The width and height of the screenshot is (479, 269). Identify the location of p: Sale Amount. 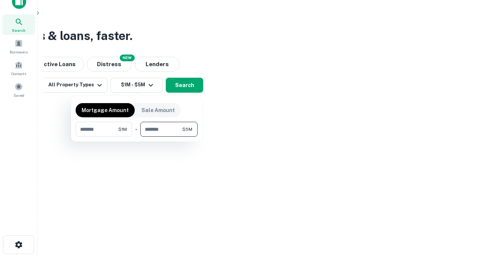
(158, 110).